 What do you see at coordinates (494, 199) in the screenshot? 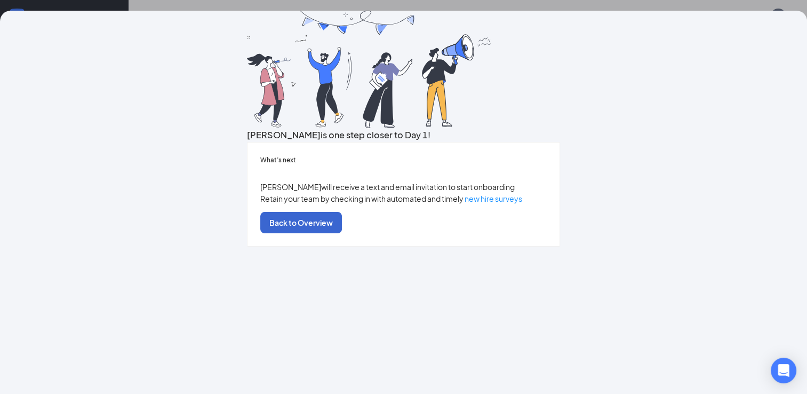
I see `a: new hire surveys` at bounding box center [494, 199].